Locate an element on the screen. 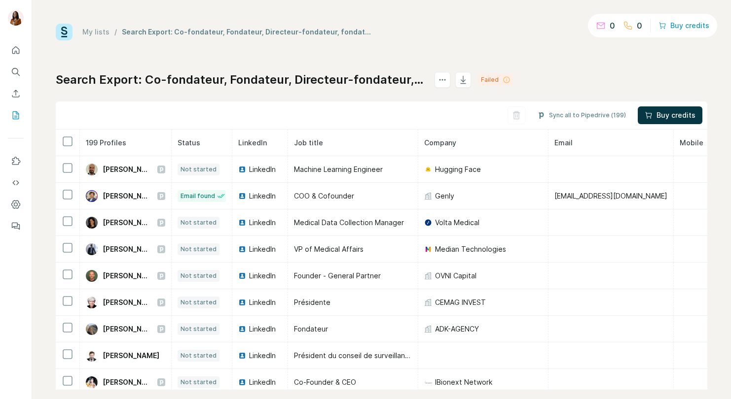 This screenshot has width=731, height=399. a: My lists is located at coordinates (96, 32).